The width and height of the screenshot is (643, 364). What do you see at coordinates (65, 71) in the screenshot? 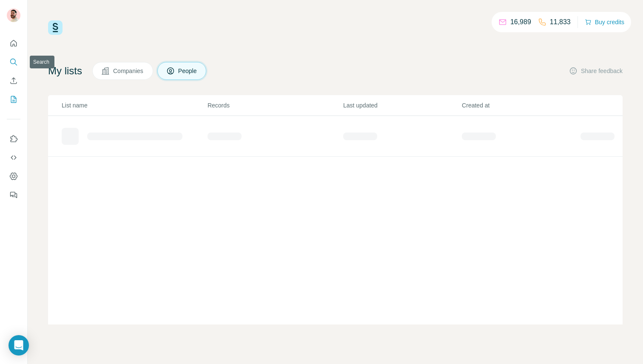
I see `h4: My lists` at bounding box center [65, 71].